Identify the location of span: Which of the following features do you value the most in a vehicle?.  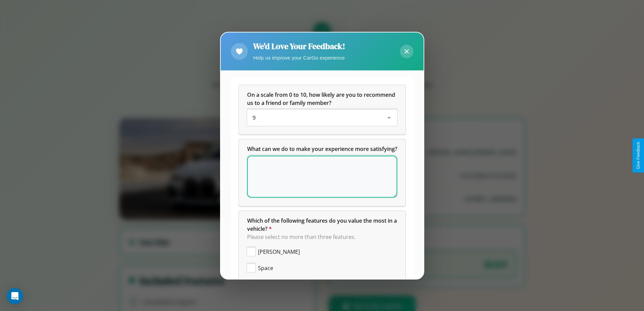
(323, 225).